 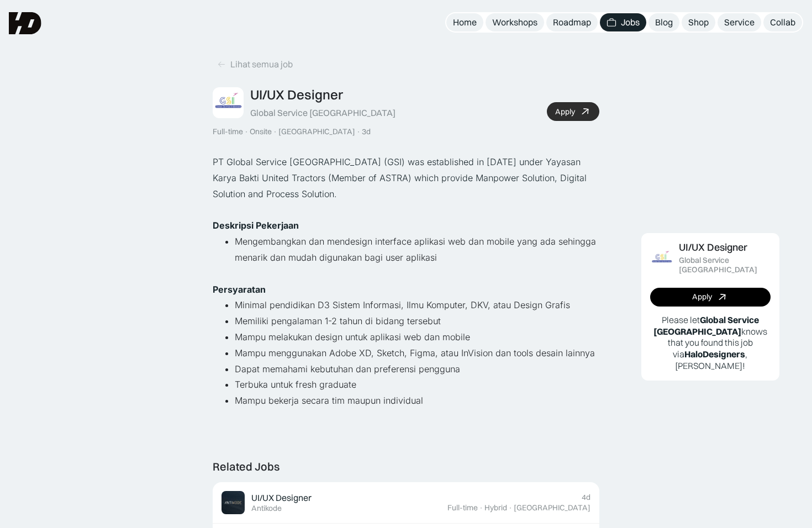 I want to click on a: Blog, so click(x=664, y=22).